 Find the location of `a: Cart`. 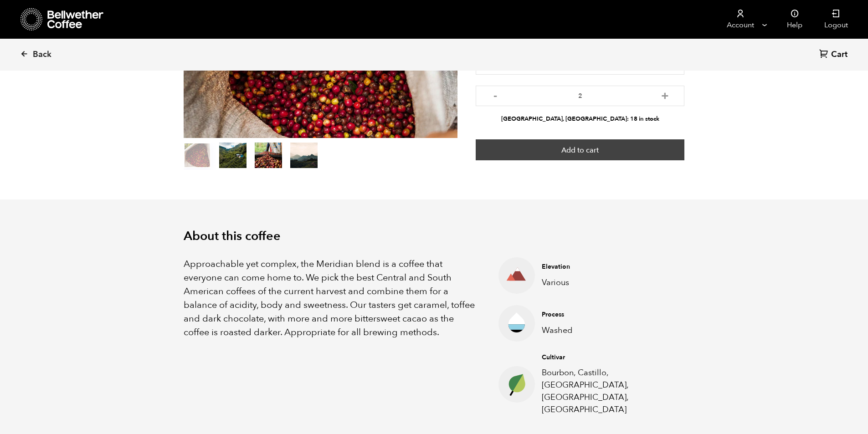

a: Cart is located at coordinates (835, 54).